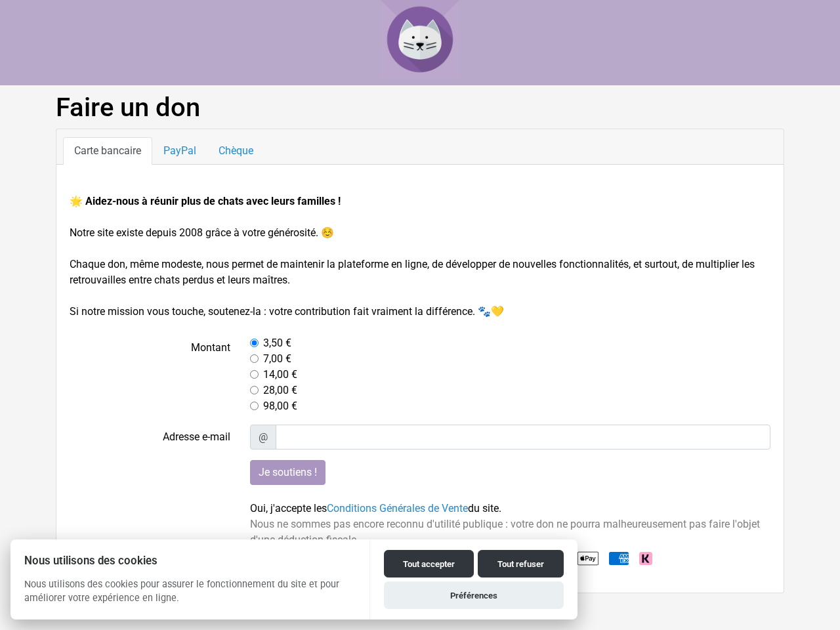 Image resolution: width=840 pixels, height=630 pixels. What do you see at coordinates (236, 151) in the screenshot?
I see `a: Chèque` at bounding box center [236, 151].